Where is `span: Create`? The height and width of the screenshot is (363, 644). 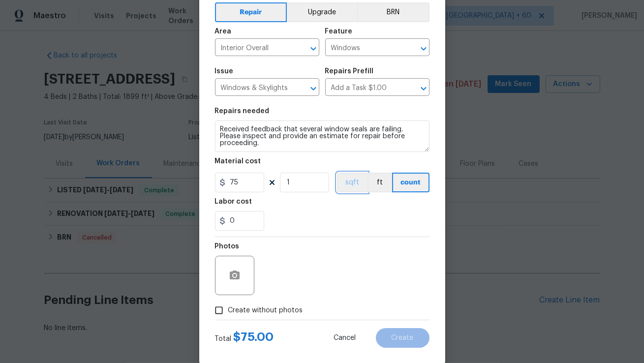
span: Create is located at coordinates (402, 338).